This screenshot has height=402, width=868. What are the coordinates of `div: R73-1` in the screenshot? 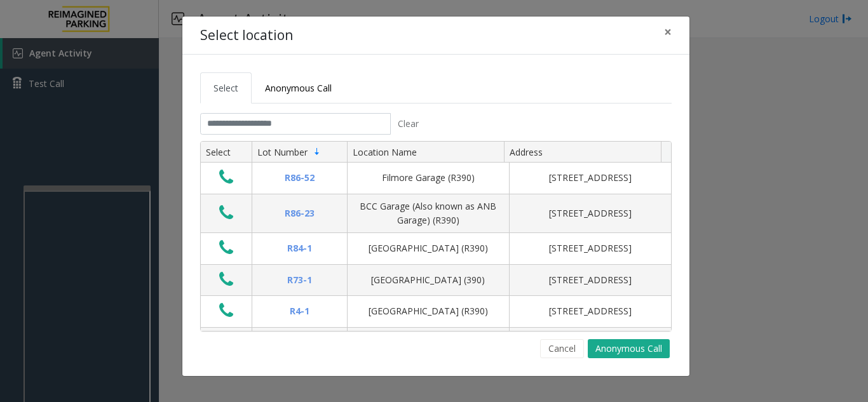 It's located at (300, 280).